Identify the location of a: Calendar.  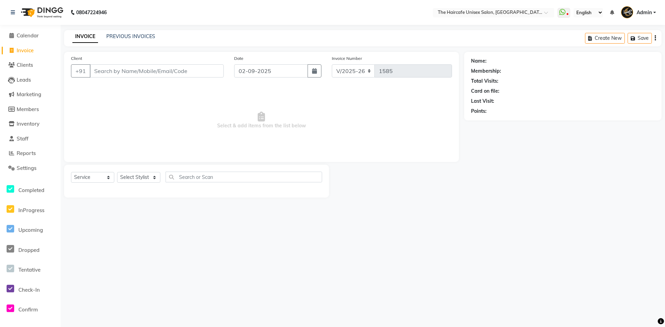
(30, 36).